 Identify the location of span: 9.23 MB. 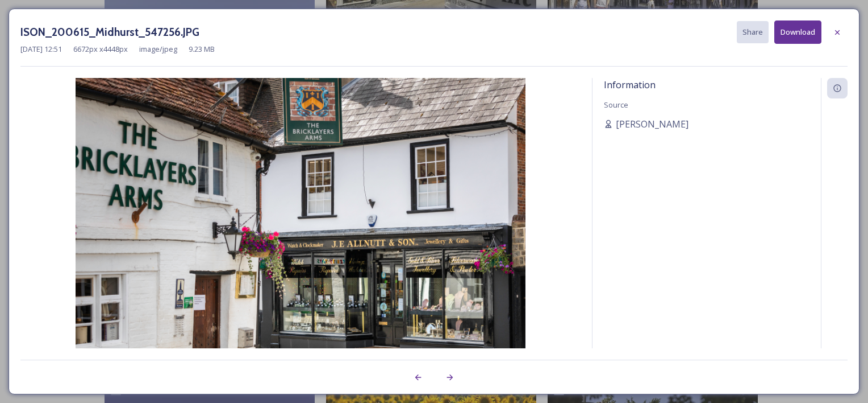
(202, 49).